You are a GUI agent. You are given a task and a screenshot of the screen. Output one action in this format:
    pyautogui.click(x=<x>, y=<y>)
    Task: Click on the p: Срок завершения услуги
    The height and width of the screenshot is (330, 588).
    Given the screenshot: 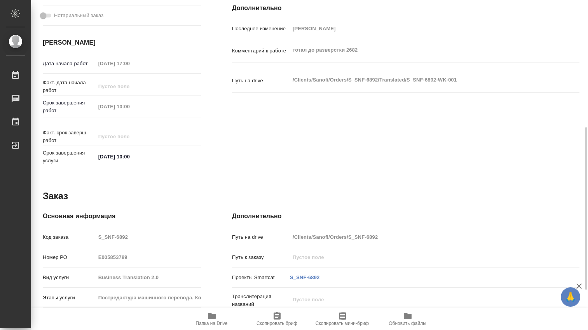 What is the action you would take?
    pyautogui.click(x=69, y=157)
    